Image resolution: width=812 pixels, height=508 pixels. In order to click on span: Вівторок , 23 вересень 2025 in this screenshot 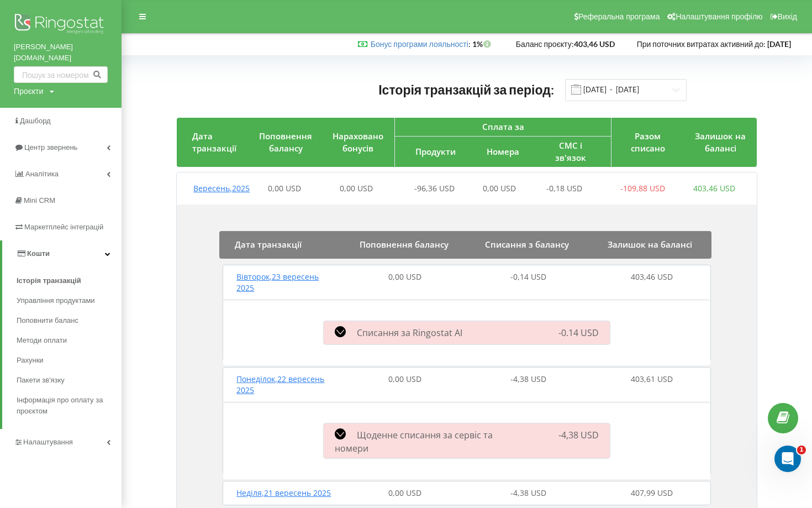, I will do `click(278, 282)`.